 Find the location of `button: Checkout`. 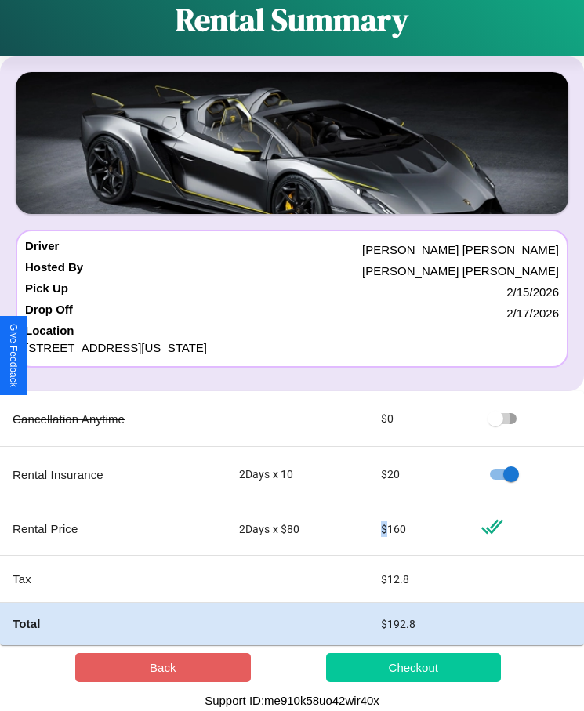

button: Checkout is located at coordinates (414, 667).